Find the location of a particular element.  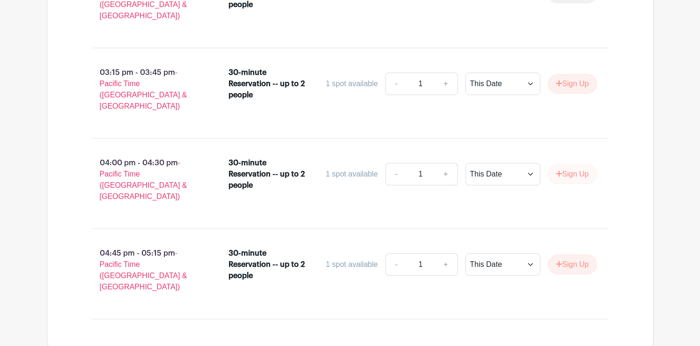

p: 04:00 pm - 04:30 pm is located at coordinates (146, 180).